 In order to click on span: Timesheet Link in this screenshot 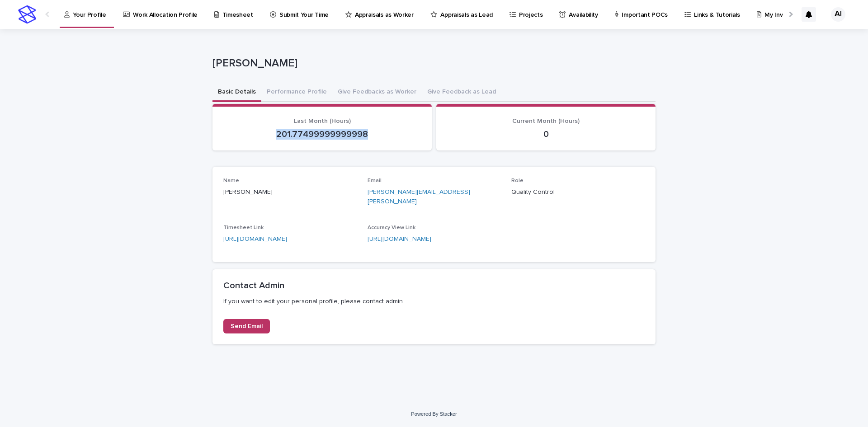, I will do `click(243, 228)`.